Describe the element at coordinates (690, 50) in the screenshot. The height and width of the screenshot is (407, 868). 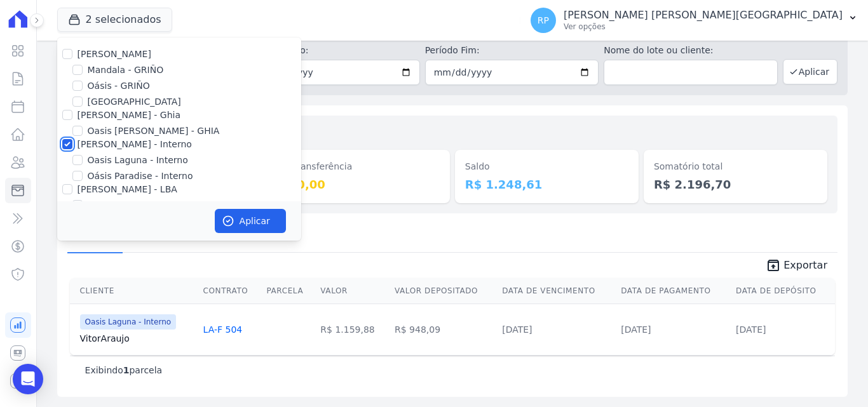
I see `label: Nome do lote ou cliente:` at that location.